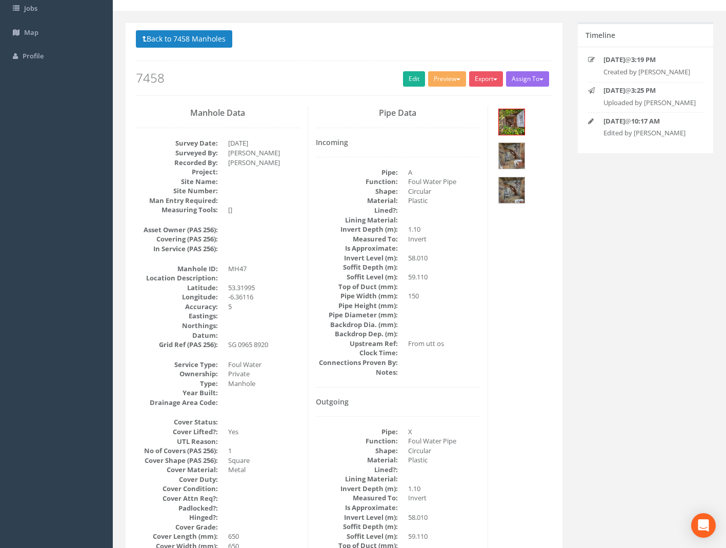 This screenshot has width=726, height=548. I want to click on dt: Project:, so click(177, 172).